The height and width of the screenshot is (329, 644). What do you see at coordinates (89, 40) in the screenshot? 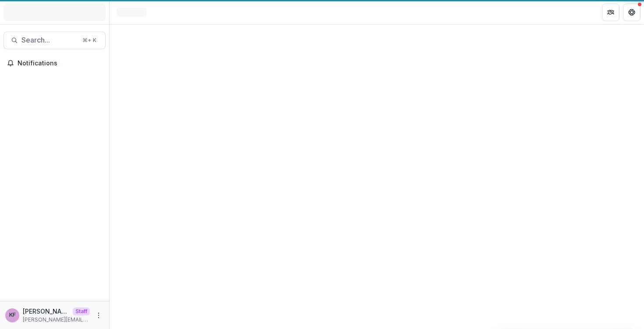
I see `div: ⌘ + K` at bounding box center [89, 40].